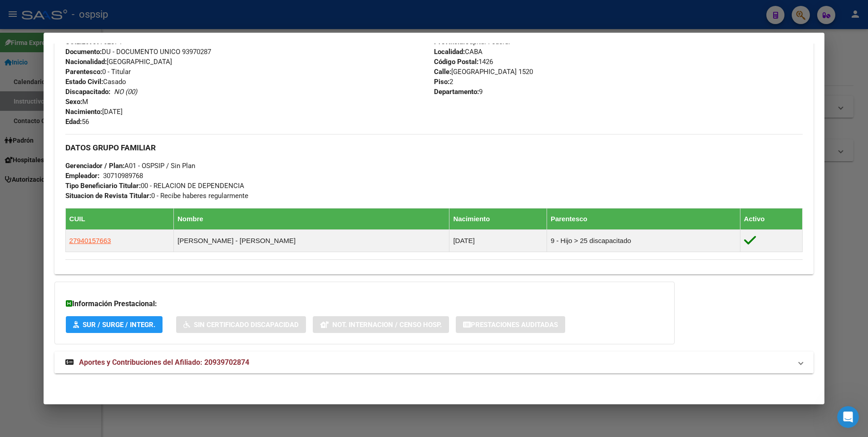 This screenshot has height=437, width=868. What do you see at coordinates (82, 176) in the screenshot?
I see `strong: Empleador:` at bounding box center [82, 176].